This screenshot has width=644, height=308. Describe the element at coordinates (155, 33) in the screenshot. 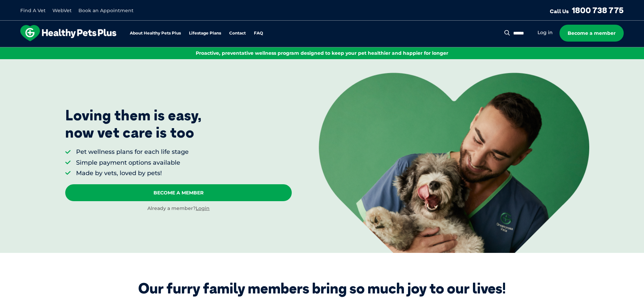

I see `a: About Healthy Pets Plus` at that location.